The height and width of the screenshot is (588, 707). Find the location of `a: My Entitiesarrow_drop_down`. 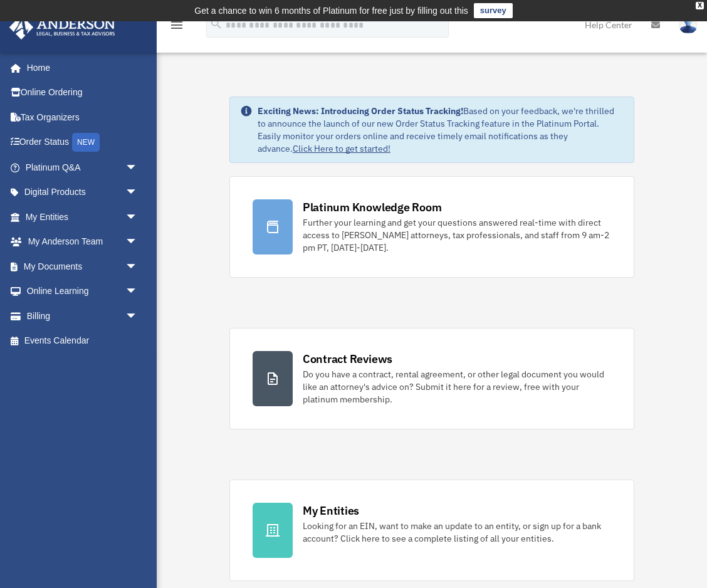

a: My Entitiesarrow_drop_down is located at coordinates (83, 217).